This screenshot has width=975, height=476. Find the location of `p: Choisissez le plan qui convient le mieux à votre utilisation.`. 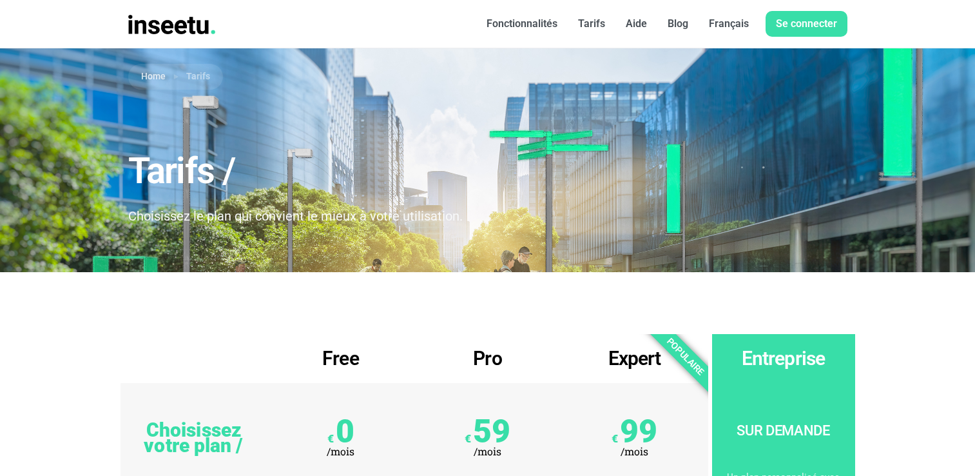

p: Choisissez le plan qui convient le mieux à votre utilisation. is located at coordinates (365, 216).